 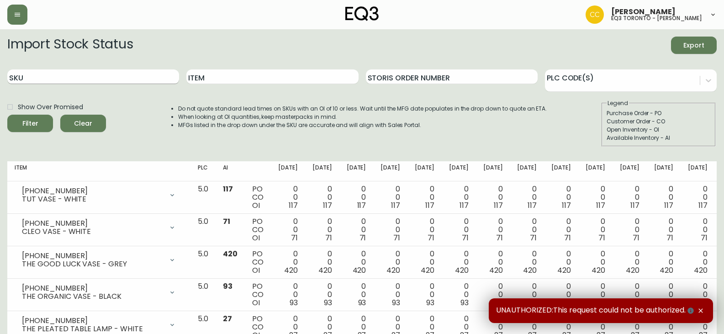 What do you see at coordinates (618, 103) in the screenshot?
I see `legend: Legend` at bounding box center [618, 103].